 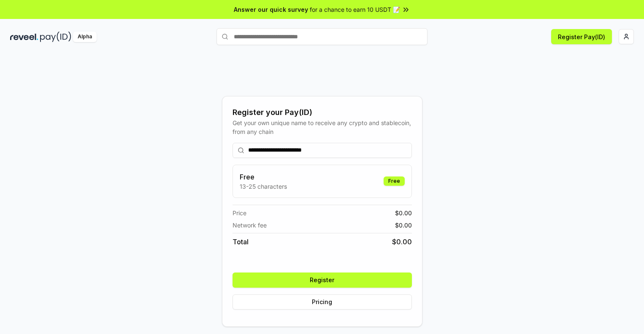 What do you see at coordinates (249, 225) in the screenshot?
I see `span: Network fee` at bounding box center [249, 225].